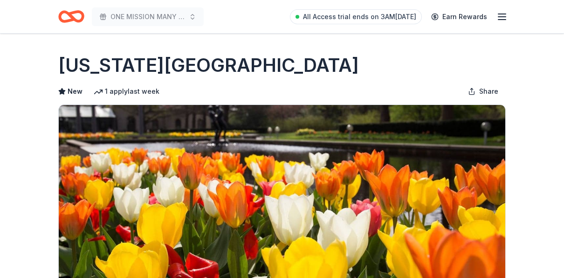 The width and height of the screenshot is (564, 278). What do you see at coordinates (75, 91) in the screenshot?
I see `span: New` at bounding box center [75, 91].